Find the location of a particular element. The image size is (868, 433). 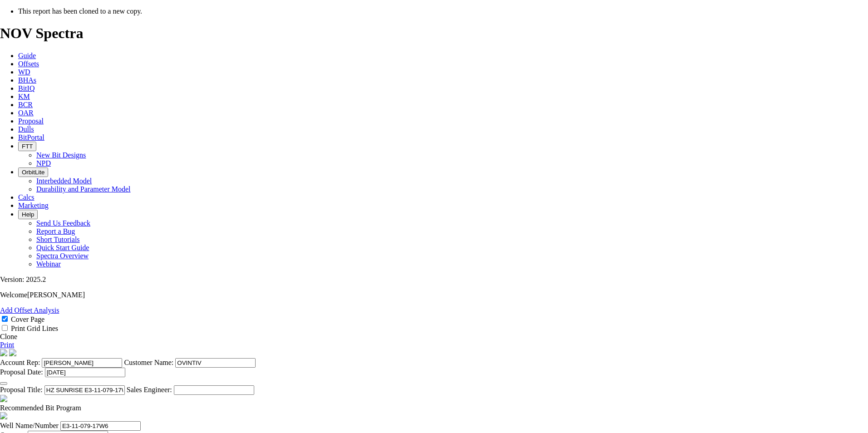

label: Sales Engineer: is located at coordinates (150, 390).